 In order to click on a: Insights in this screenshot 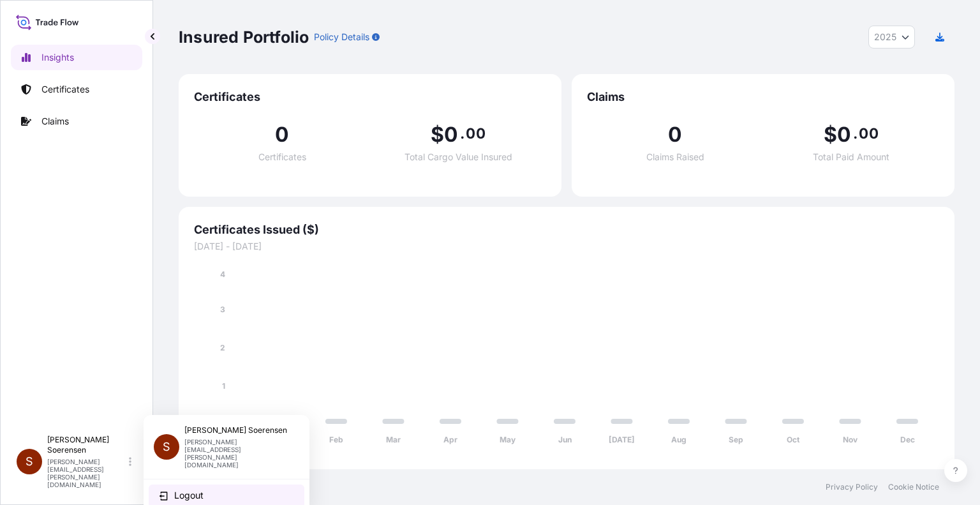, I will do `click(77, 58)`.